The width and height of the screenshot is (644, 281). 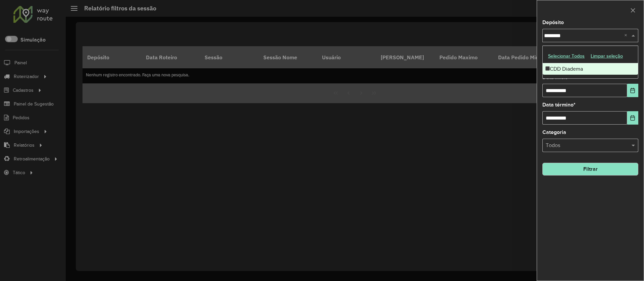 What do you see at coordinates (627, 35) in the screenshot?
I see `span: Clear all` at bounding box center [627, 35].